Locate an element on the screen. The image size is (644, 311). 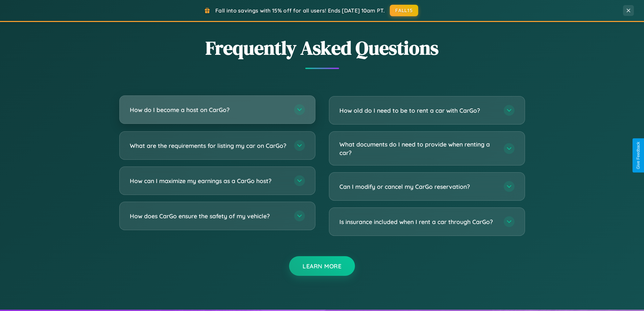
button: Learn More is located at coordinates (322, 266).